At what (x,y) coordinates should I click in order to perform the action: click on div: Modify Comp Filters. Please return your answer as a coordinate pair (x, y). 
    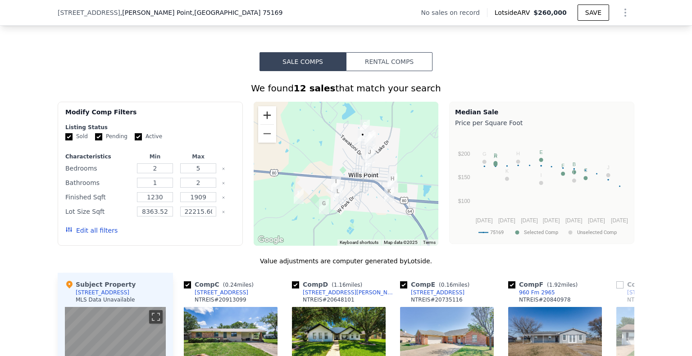
    Looking at the image, I should click on (150, 116).